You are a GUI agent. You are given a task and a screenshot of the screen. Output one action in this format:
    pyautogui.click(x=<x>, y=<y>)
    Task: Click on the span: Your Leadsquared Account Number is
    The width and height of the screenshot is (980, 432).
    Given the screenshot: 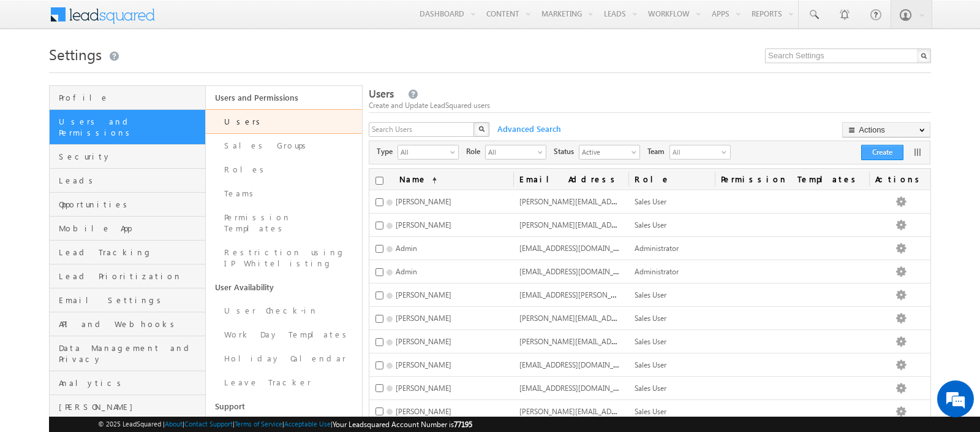 What is the action you would take?
    pyautogui.click(x=402, y=424)
    